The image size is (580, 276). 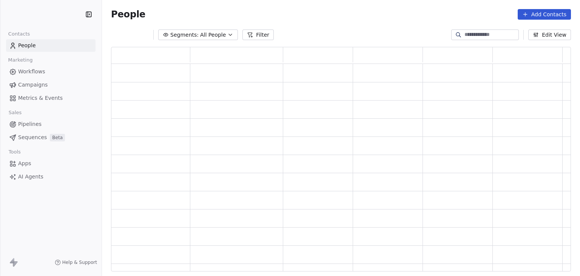 What do you see at coordinates (25, 163) in the screenshot?
I see `span: Apps` at bounding box center [25, 163].